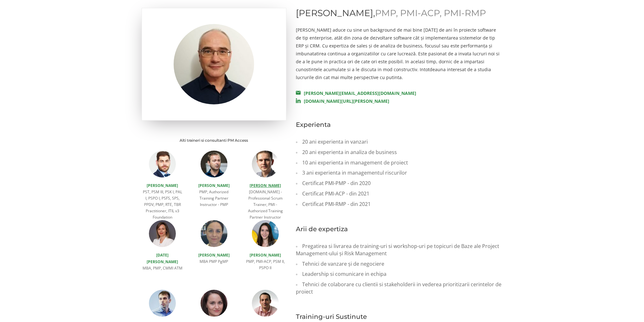 The width and height of the screenshot is (644, 322). Describe the element at coordinates (399, 142) in the screenshot. I see `li: 20 ani experienta in vanzari` at that location.